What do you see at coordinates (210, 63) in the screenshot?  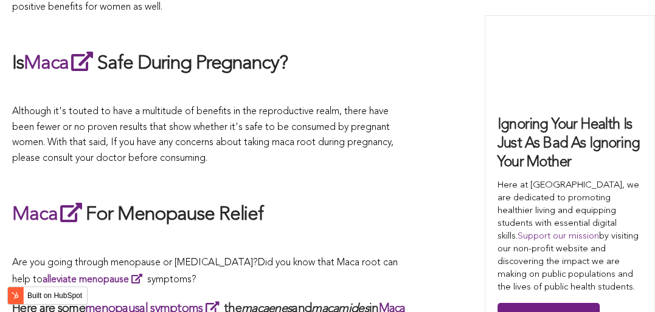 I see `h2: Is Safe During Pregnancy?` at bounding box center [210, 63].